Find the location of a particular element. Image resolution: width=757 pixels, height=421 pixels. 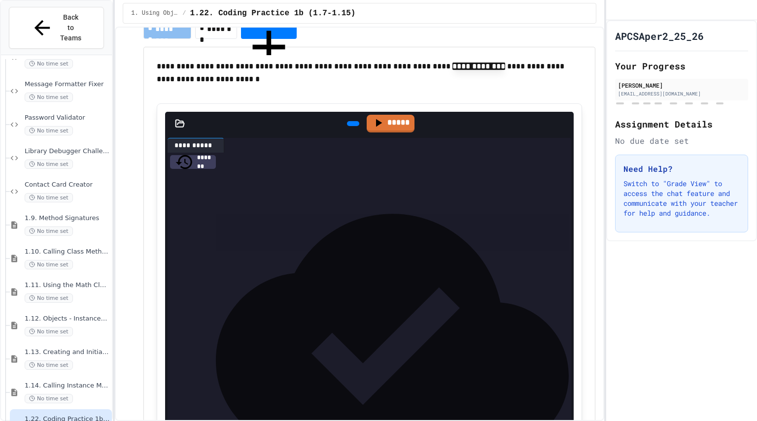

h2: Your Progress is located at coordinates (681, 66).